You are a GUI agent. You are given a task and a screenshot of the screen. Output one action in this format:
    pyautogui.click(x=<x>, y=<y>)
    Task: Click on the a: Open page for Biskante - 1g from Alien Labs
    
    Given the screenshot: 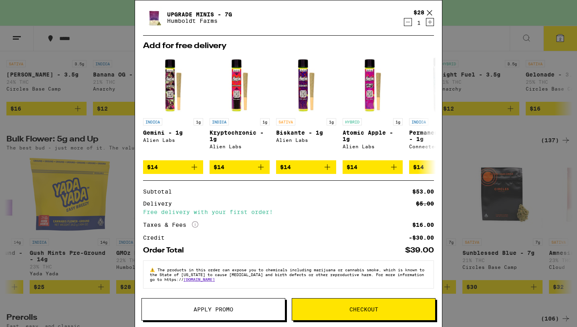 What is the action you would take?
    pyautogui.click(x=306, y=107)
    